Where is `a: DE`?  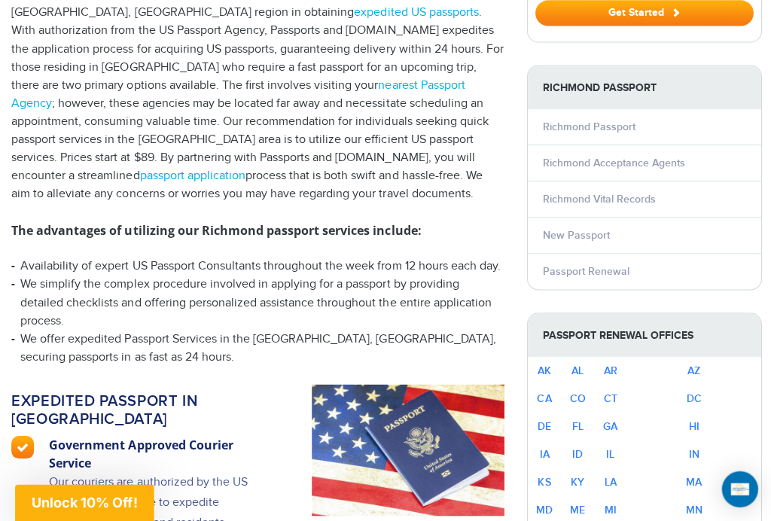
a: DE is located at coordinates (543, 425).